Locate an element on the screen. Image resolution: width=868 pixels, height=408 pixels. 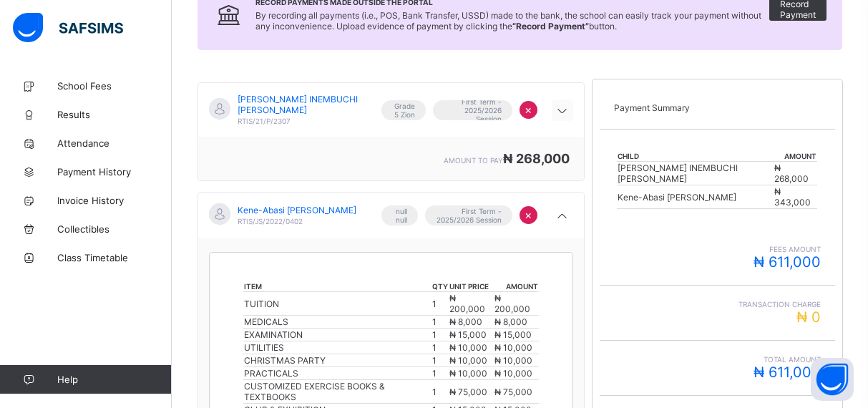
th: Amount is located at coordinates (795, 156).